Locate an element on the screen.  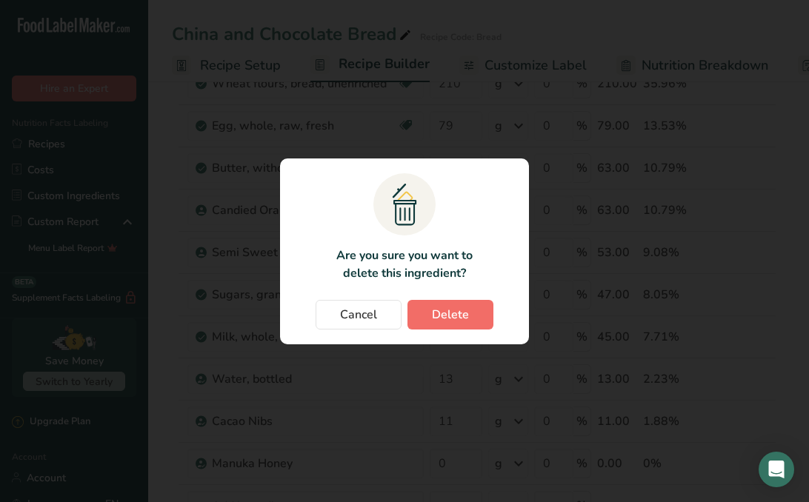
p: Are you sure you want to delete this ingredient? is located at coordinates (404, 264).